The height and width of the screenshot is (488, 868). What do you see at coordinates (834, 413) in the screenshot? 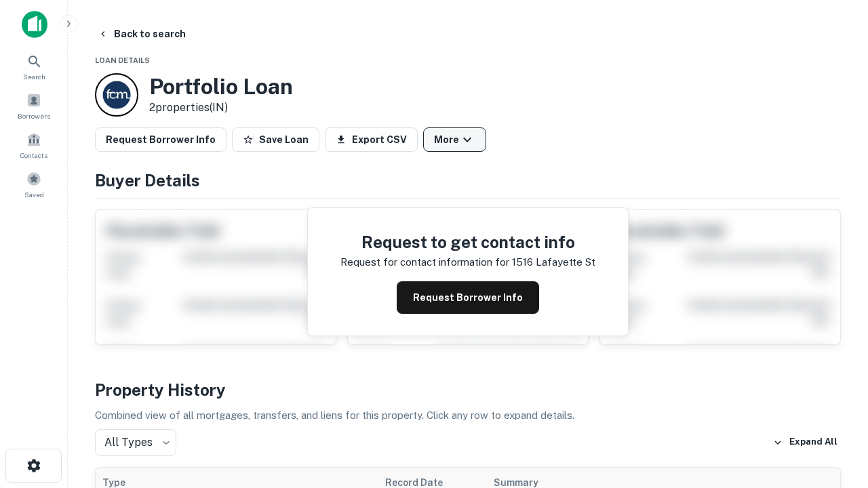
I see `div: Chat Widget` at bounding box center [834, 413].